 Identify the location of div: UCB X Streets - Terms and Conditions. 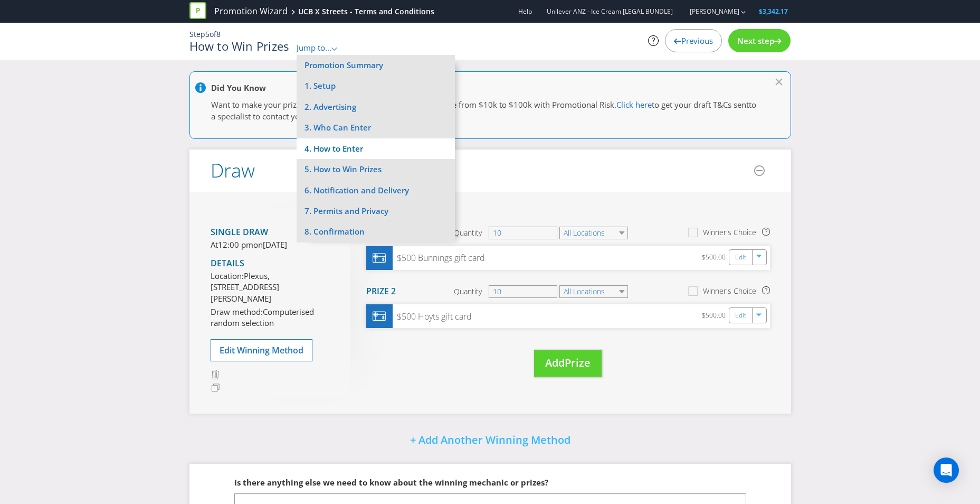
(367, 12).